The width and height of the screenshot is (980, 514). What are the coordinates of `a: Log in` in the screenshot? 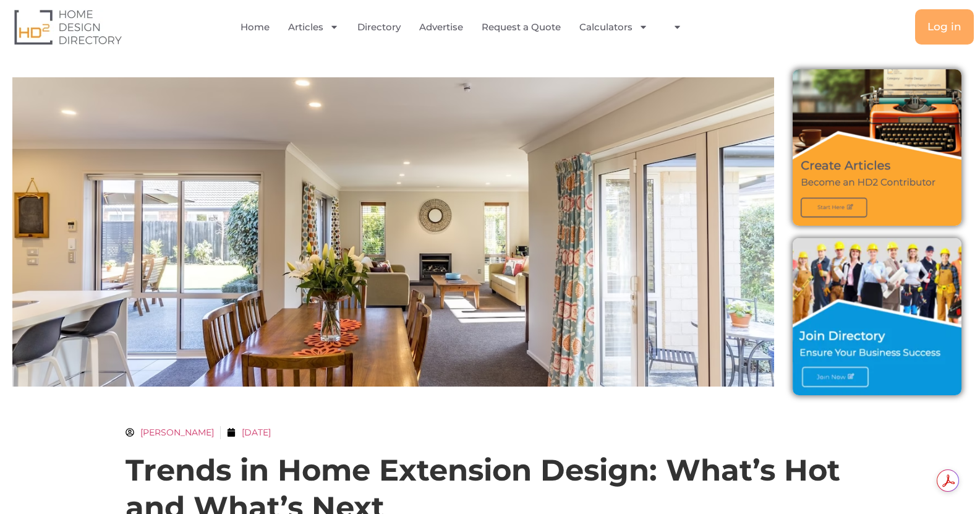 It's located at (945, 26).